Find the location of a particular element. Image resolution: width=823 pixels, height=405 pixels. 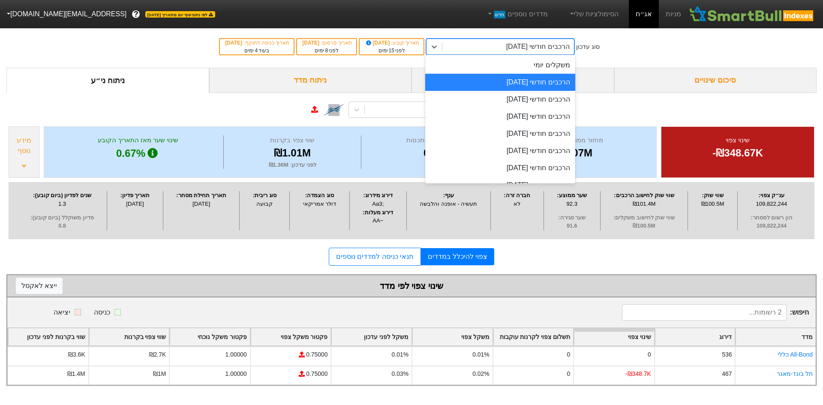

div: קבועה is located at coordinates (264, 204).